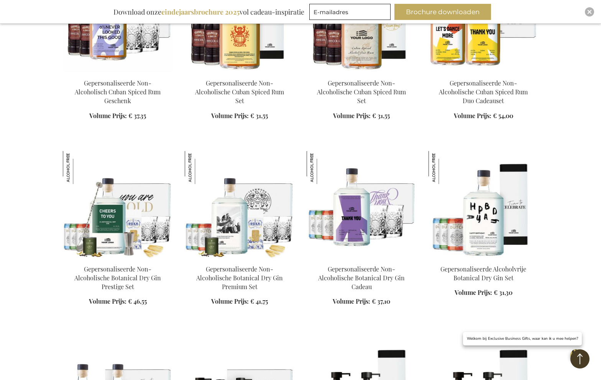 The height and width of the screenshot is (380, 601). Describe the element at coordinates (590, 12) in the screenshot. I see `div: Close` at that location.